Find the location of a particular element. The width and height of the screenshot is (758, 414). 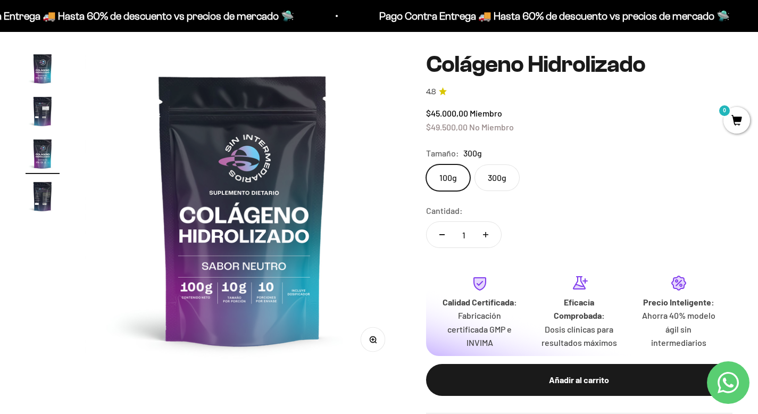

p: Fabricación certificada GMP e INVIMA is located at coordinates (480, 329).